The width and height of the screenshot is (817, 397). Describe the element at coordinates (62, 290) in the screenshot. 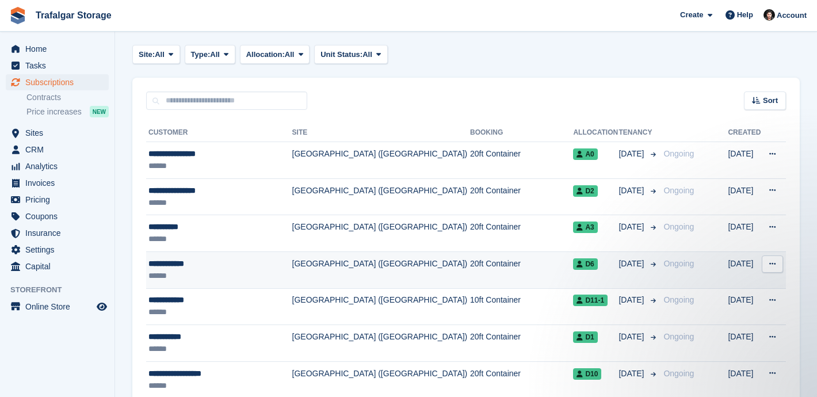

I see `span: Storefront` at that location.